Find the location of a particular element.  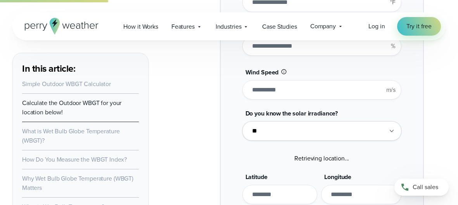

a: What is Wet Bulb Globe Temperature (WBGT)? is located at coordinates (71, 136).